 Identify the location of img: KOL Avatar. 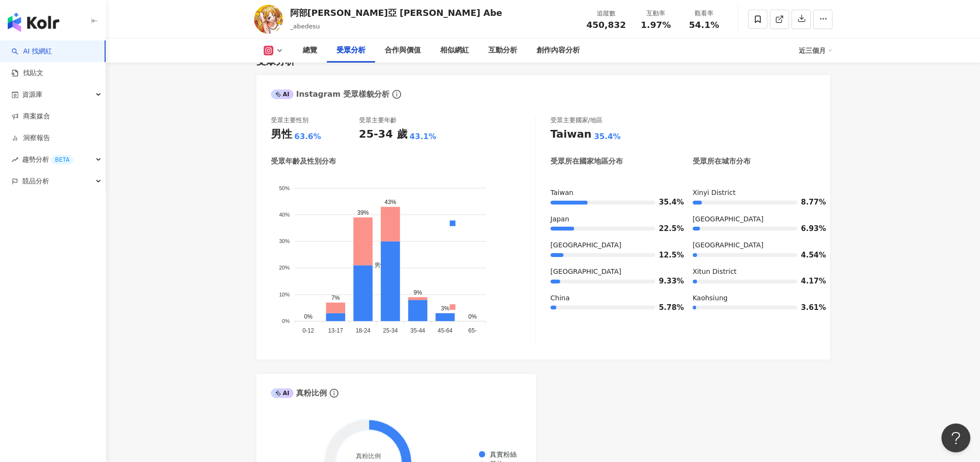
(269, 19).